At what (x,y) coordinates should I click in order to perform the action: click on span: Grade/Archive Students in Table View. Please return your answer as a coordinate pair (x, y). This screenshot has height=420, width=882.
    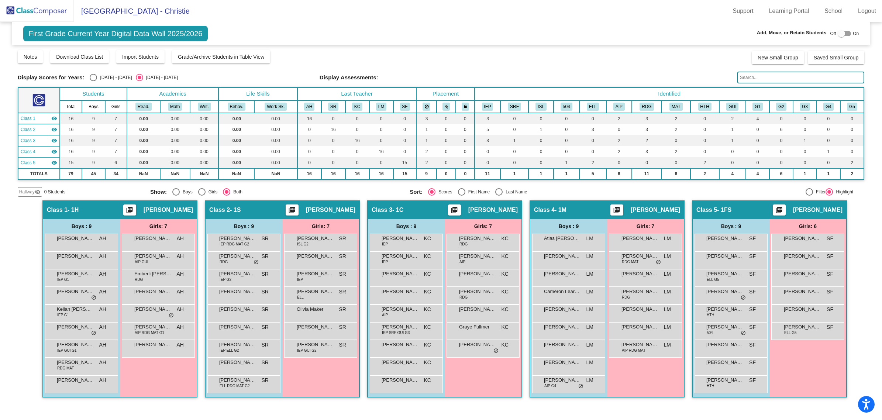
    Looking at the image, I should click on (221, 57).